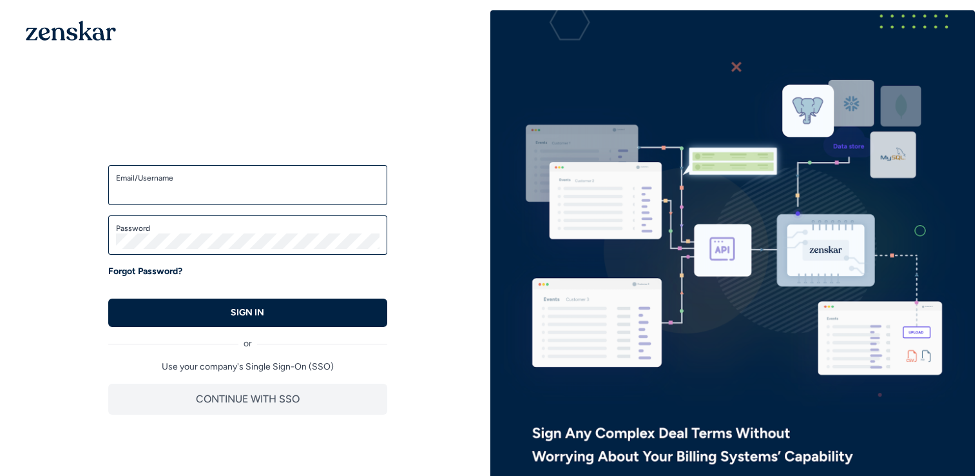 This screenshot has height=476, width=980. What do you see at coordinates (247, 228) in the screenshot?
I see `label: Password` at bounding box center [247, 228].